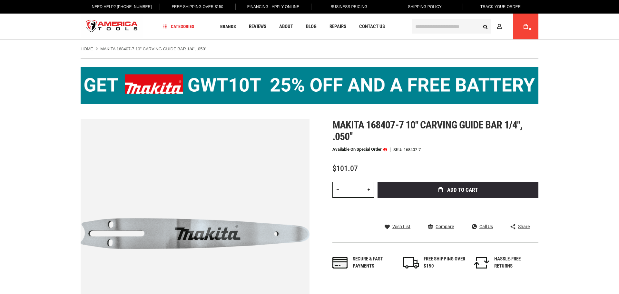 Image resolution: width=619 pixels, height=294 pixels. I want to click on button: Add to Cart, so click(458, 190).